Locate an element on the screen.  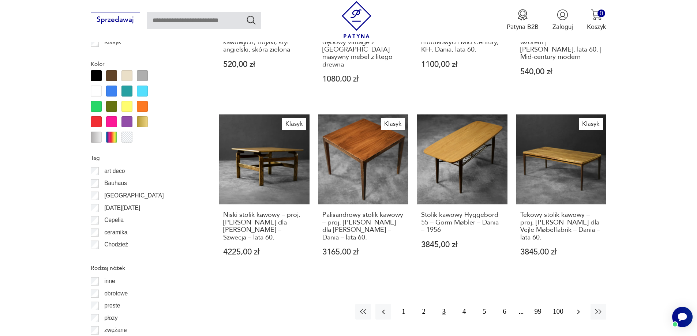
a: Stolik kawowy Hyggebord 55 – Gorm Møbler – Dania – 1956Stolik kawowy Hyggebord 55 – Gorm Møbler –... is located at coordinates (462, 194).